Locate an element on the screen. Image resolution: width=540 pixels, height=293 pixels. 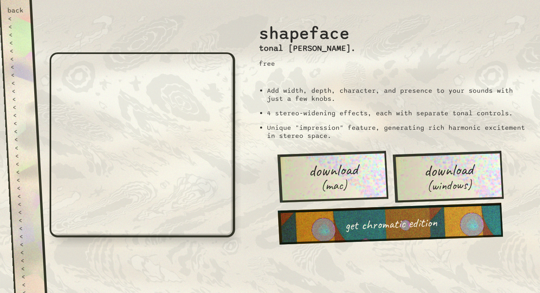
li: Add width, depth, character, and presence to your sounds with just a few knobs. is located at coordinates (398, 95).